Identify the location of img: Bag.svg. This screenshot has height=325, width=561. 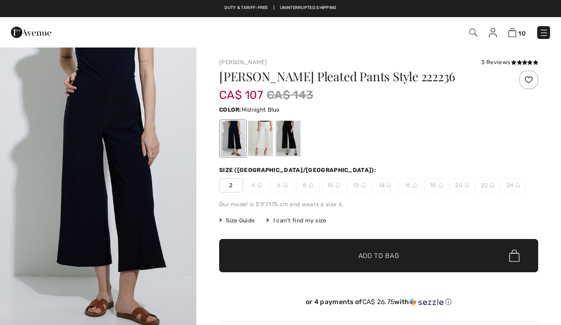
(514, 256).